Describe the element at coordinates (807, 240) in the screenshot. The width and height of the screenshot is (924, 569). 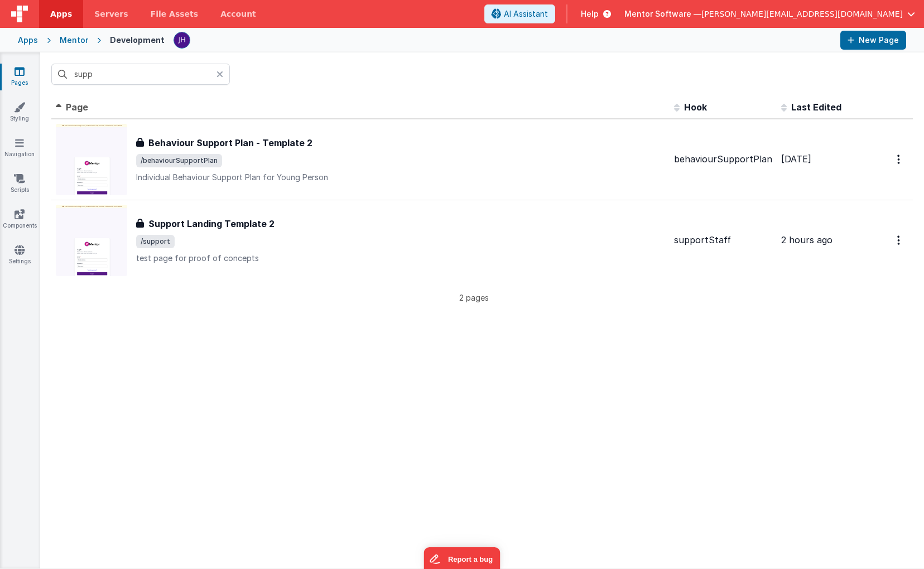
I see `span: 2 hours ago` at that location.